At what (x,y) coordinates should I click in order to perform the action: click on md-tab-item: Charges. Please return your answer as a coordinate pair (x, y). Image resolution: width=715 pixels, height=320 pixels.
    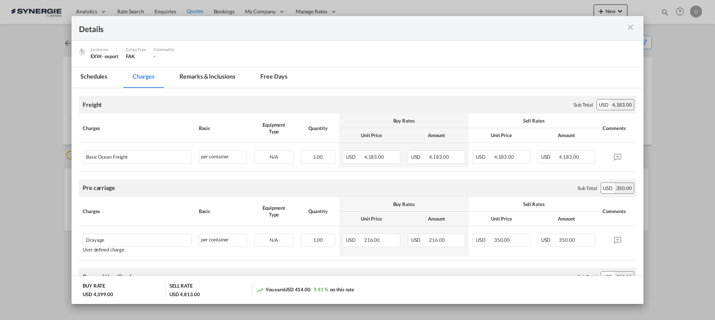
    Looking at the image, I should click on (143, 77).